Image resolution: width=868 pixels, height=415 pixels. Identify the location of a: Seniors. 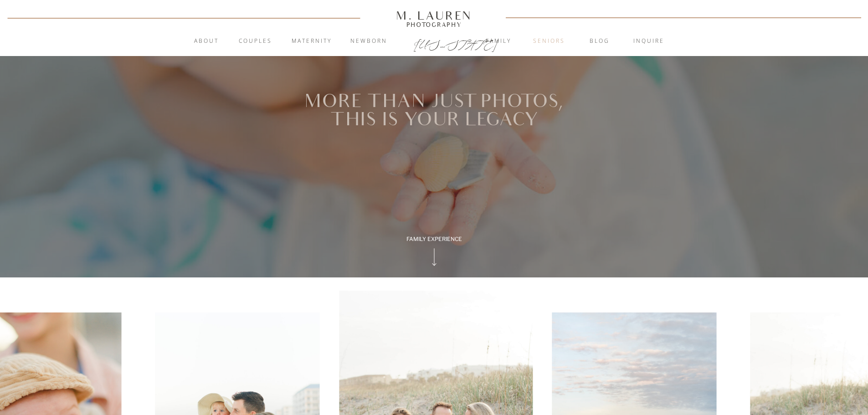
(549, 41).